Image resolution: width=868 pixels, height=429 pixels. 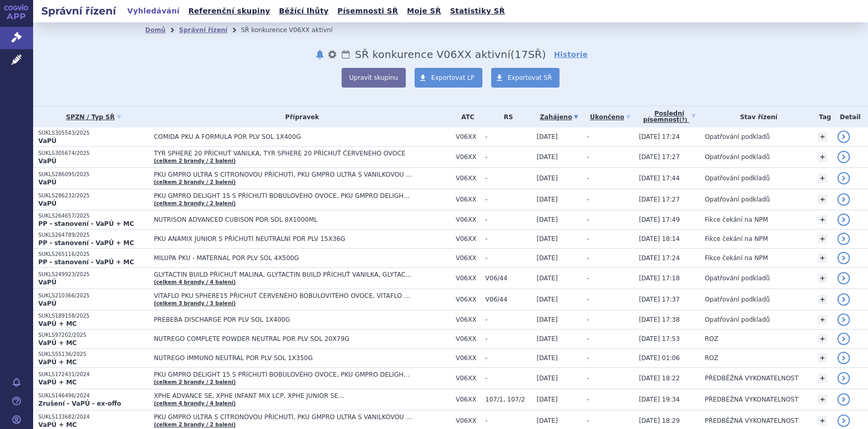 I want to click on a: Historie, so click(x=571, y=55).